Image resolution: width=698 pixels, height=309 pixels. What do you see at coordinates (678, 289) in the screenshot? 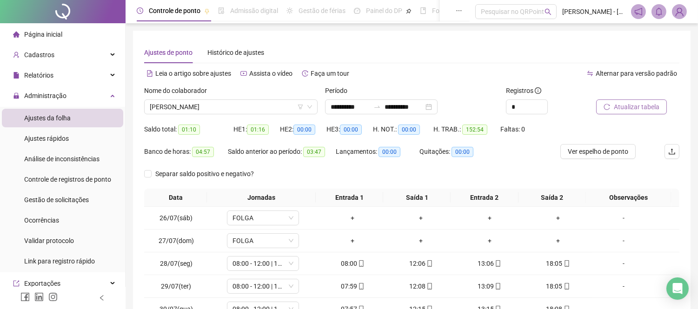
I see `div: Open Intercom Messenger` at bounding box center [678, 289].